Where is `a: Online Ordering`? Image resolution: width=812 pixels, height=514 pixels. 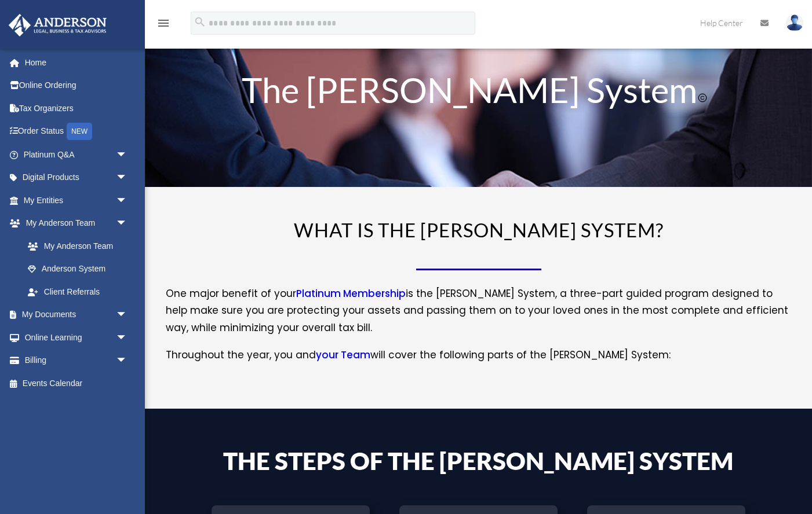 a: Online Ordering is located at coordinates (77, 86).